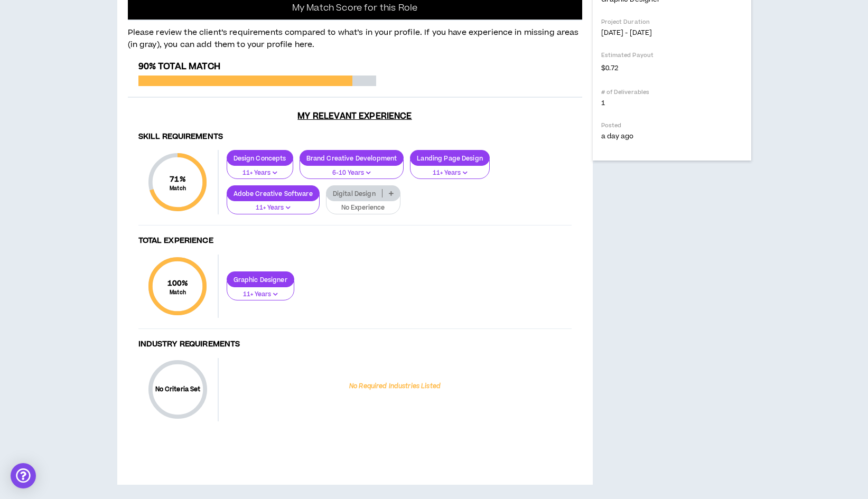 The image size is (868, 499). Describe the element at coordinates (179, 67) in the screenshot. I see `span: 90% Total Match` at that location.